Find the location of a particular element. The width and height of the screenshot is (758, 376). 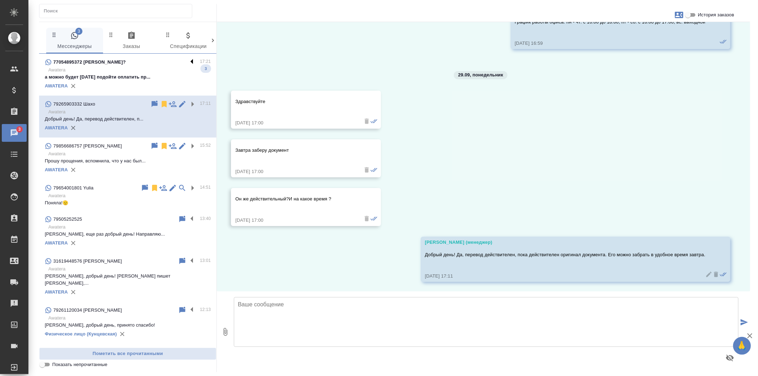

p: 13:40 is located at coordinates (205, 219).